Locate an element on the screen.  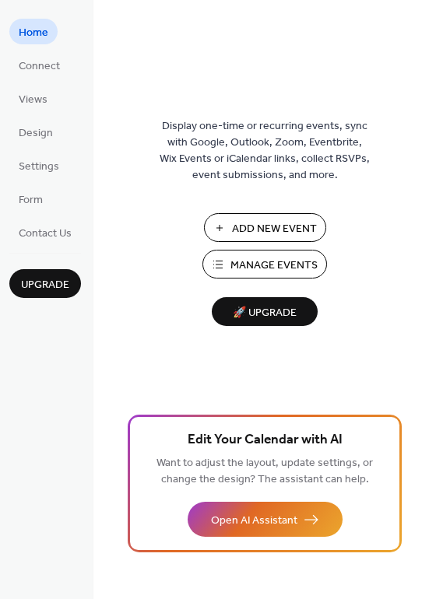
span: Add New Event is located at coordinates (274, 229).